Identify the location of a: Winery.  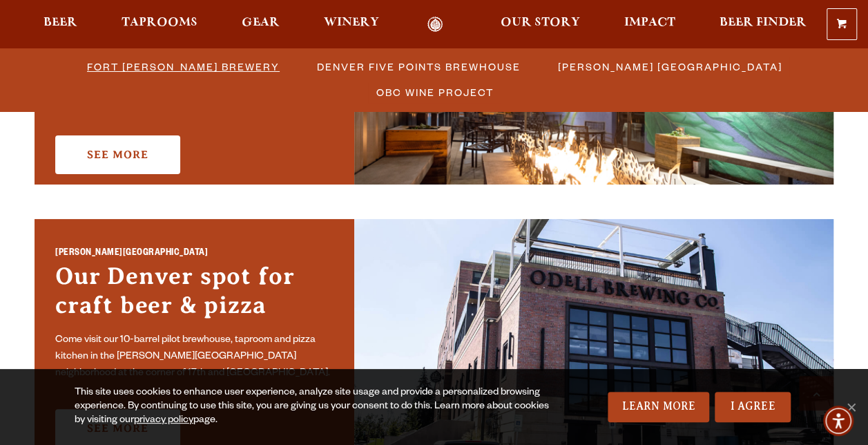
(352, 24).